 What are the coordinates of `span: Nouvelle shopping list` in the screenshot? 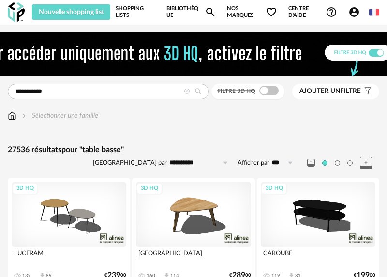 It's located at (71, 12).